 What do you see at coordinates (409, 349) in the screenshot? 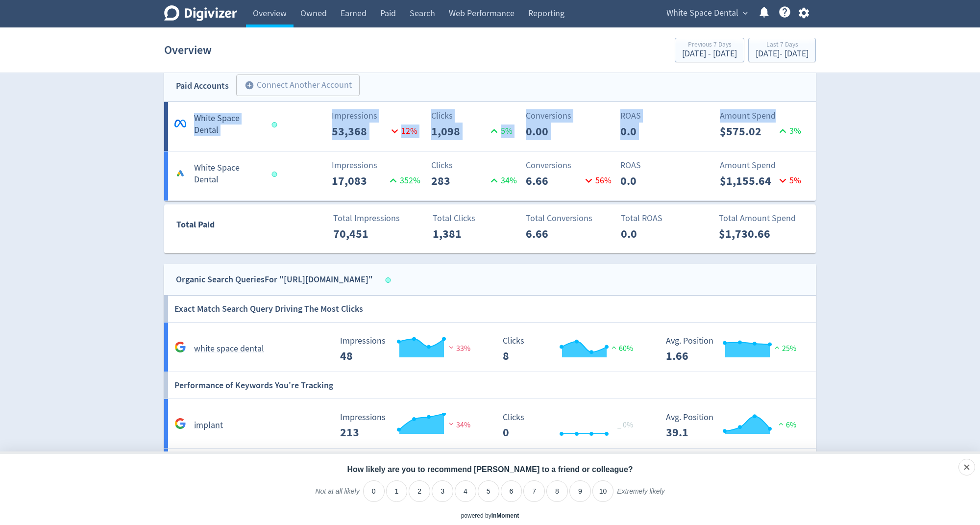
I see `svg: Impressions 48` at bounding box center [409, 349].